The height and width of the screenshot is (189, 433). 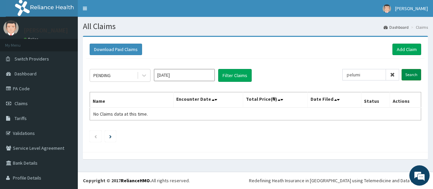 What do you see at coordinates (255, 180) in the screenshot?
I see `footer: All rights reserved.` at bounding box center [255, 180].